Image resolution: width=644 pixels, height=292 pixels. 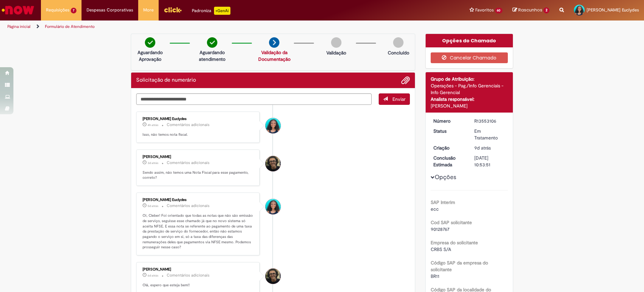 I want to click on span: Requisições, so click(x=58, y=10).